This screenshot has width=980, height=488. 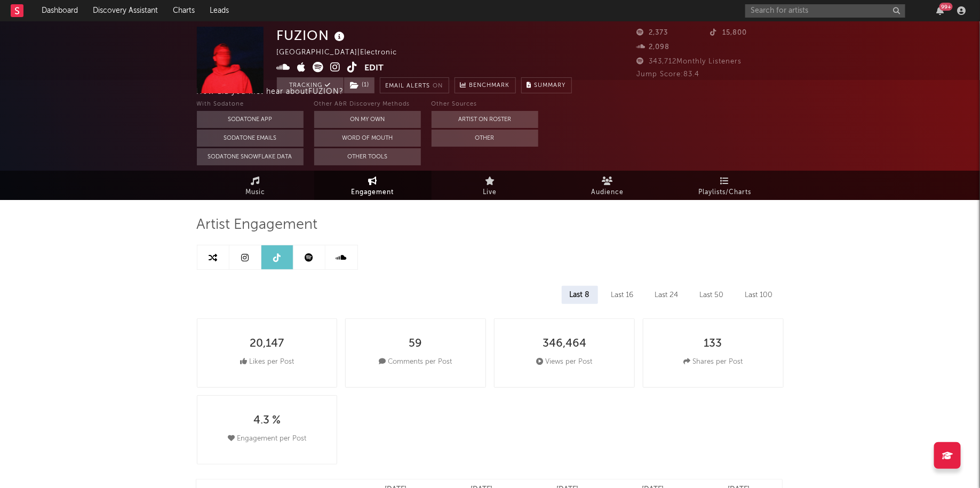 What do you see at coordinates (728, 33) in the screenshot?
I see `span: 15,800` at bounding box center [728, 33].